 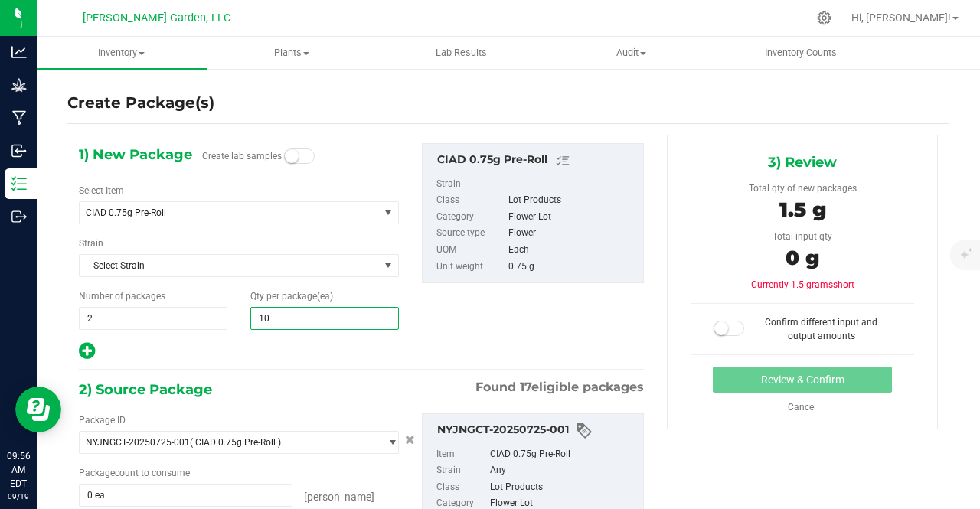 I want to click on label: Item, so click(x=462, y=455).